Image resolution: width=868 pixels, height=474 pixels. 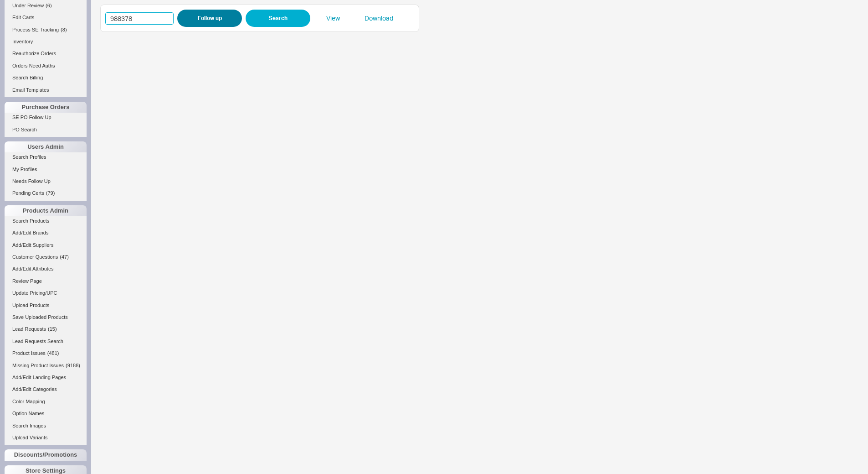 What do you see at coordinates (45, 232) in the screenshot?
I see `a: Add/Edit Brands` at bounding box center [45, 232].